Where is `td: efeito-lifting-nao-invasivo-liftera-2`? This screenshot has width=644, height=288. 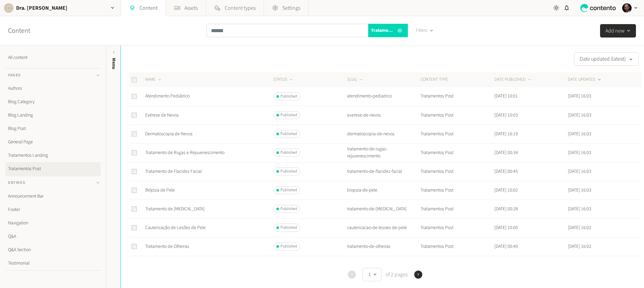 td: efeito-lifting-nao-invasivo-liftera-2 is located at coordinates (384, 265).